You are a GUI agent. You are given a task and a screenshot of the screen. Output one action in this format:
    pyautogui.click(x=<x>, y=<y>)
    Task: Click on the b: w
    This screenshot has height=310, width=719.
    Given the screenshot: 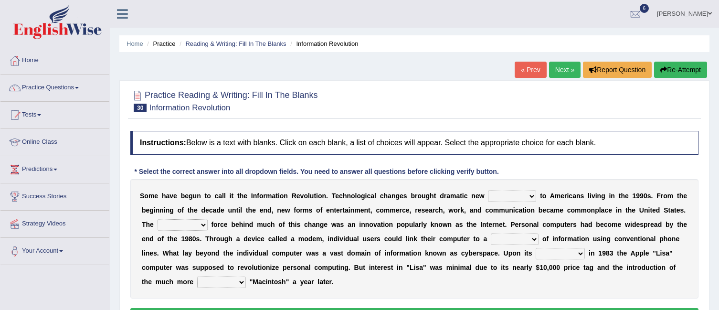 What is the action you would take?
    pyautogui.click(x=287, y=210)
    